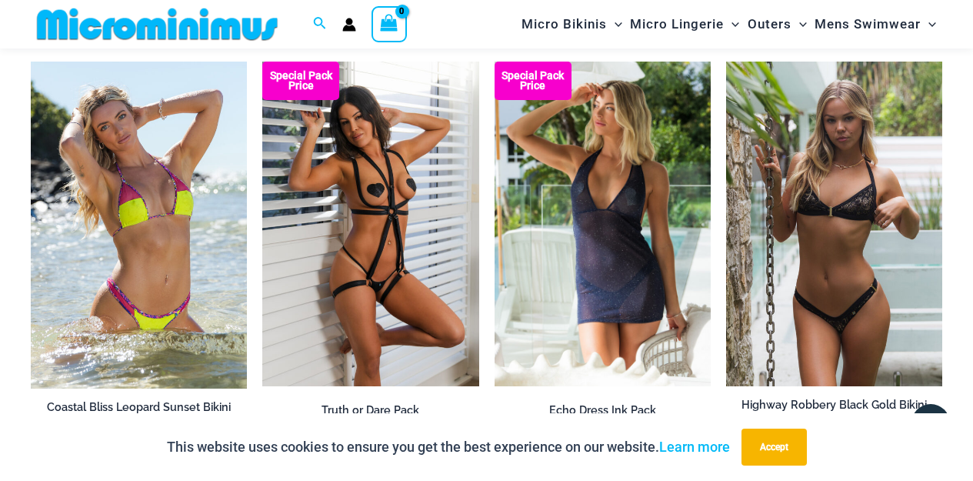 This screenshot has height=481, width=973. I want to click on nav: Site Navigation, so click(729, 24).